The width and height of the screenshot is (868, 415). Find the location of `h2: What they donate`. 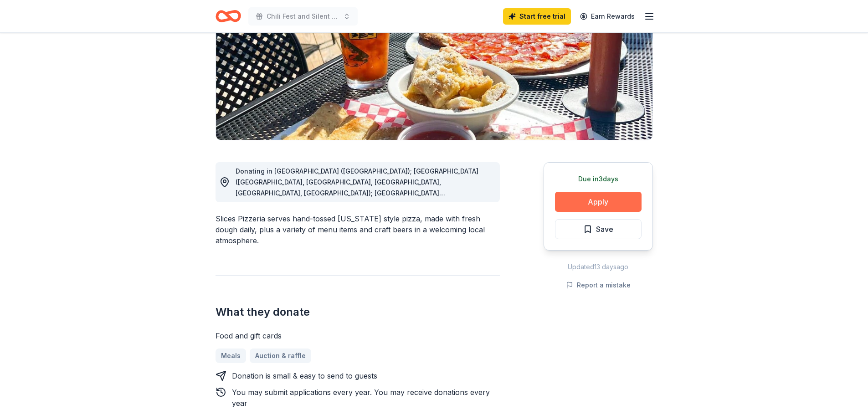

h2: What they donate is located at coordinates (357, 312).